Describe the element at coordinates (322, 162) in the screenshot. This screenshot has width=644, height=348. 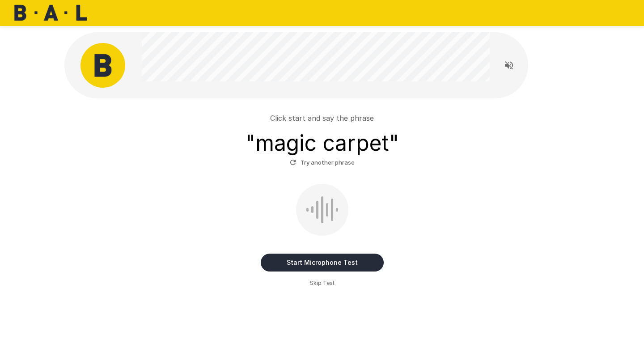
I see `button: Try another phrase` at that location.